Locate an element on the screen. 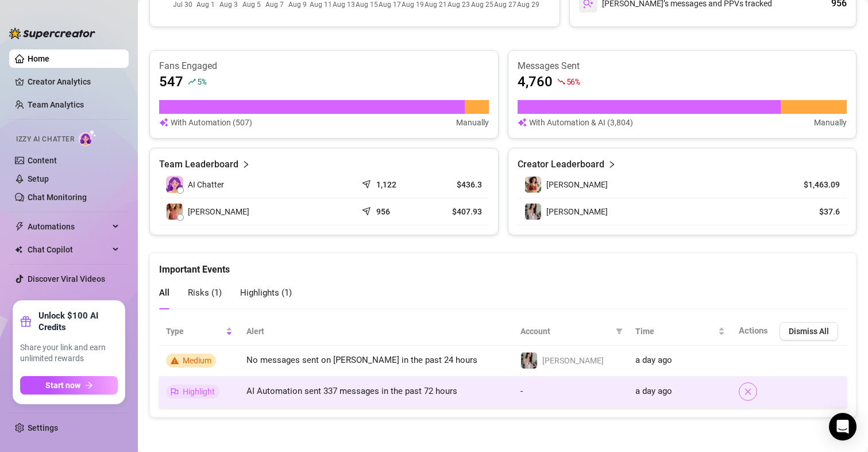  article: 1,122 is located at coordinates (386, 184).